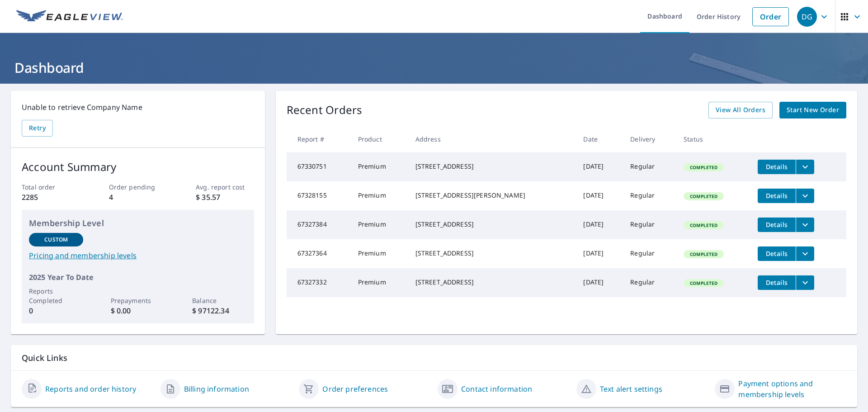 This screenshot has height=412, width=868. I want to click on p: Order pending, so click(138, 187).